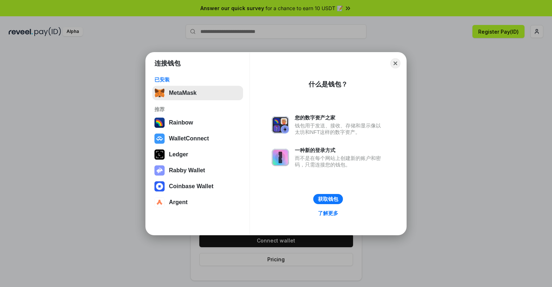 This screenshot has height=287, width=552. Describe the element at coordinates (183, 93) in the screenshot. I see `div: MetaMask` at that location.